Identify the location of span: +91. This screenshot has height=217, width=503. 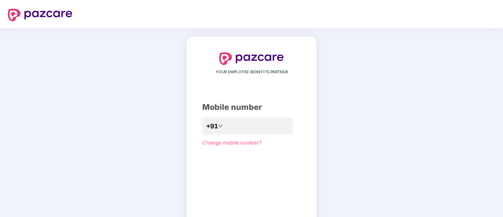
(212, 126).